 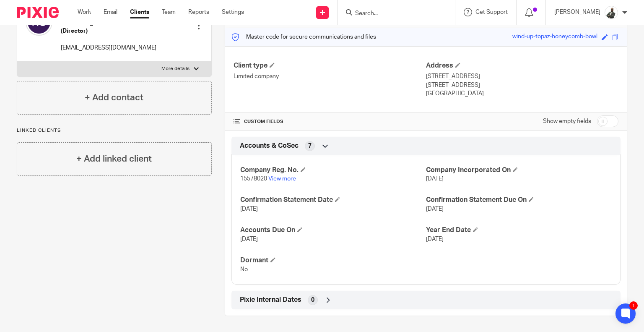 What do you see at coordinates (114, 97) in the screenshot?
I see `h4: + Add contact` at bounding box center [114, 97].